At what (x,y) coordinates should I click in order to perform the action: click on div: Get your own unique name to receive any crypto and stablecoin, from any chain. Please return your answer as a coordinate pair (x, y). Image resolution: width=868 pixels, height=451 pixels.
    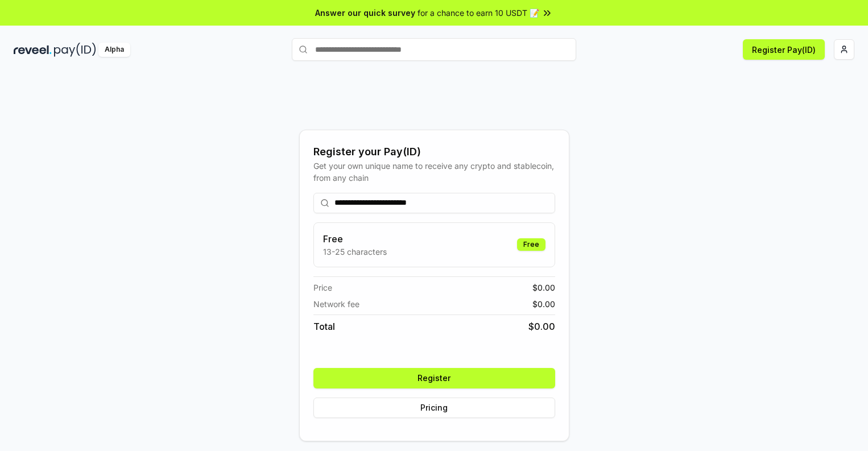
    Looking at the image, I should click on (434, 171).